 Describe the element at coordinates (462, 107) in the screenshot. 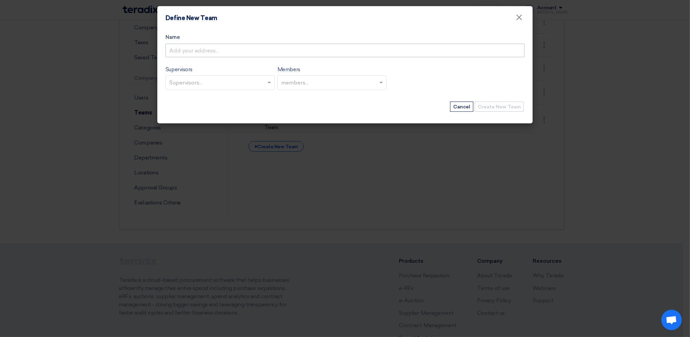

I see `button: Cancel` at that location.